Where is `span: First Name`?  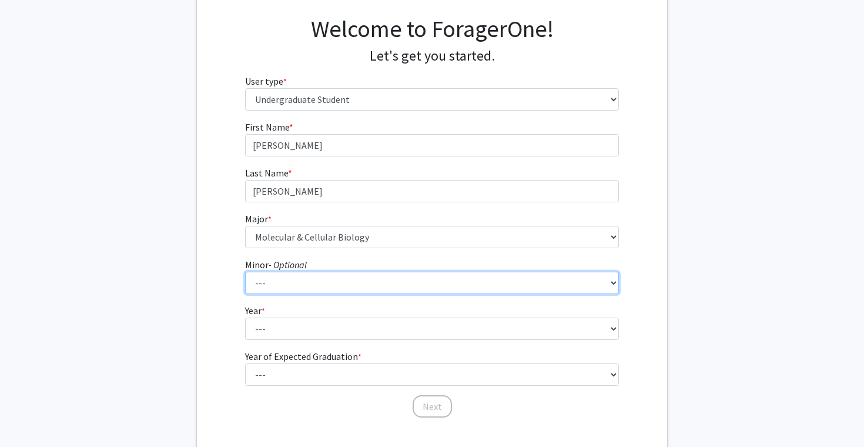 span: First Name is located at coordinates (267, 127).